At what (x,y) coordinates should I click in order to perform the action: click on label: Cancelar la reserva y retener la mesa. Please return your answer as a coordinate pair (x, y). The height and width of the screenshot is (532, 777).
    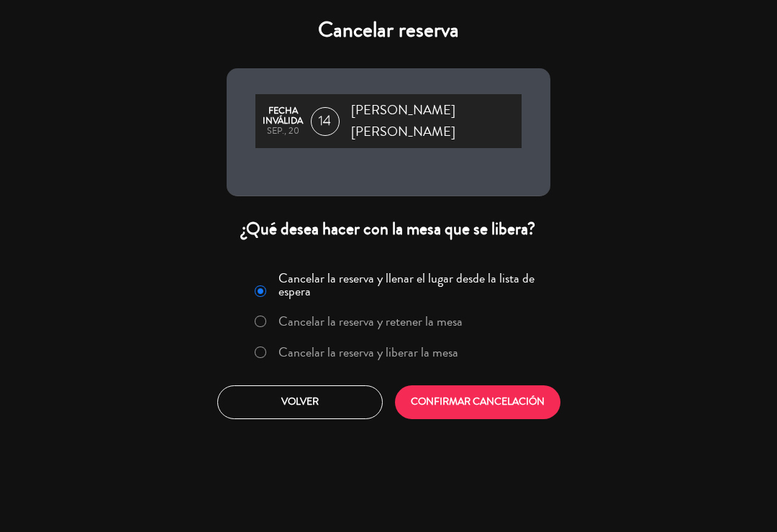
    Looking at the image, I should click on (371, 321).